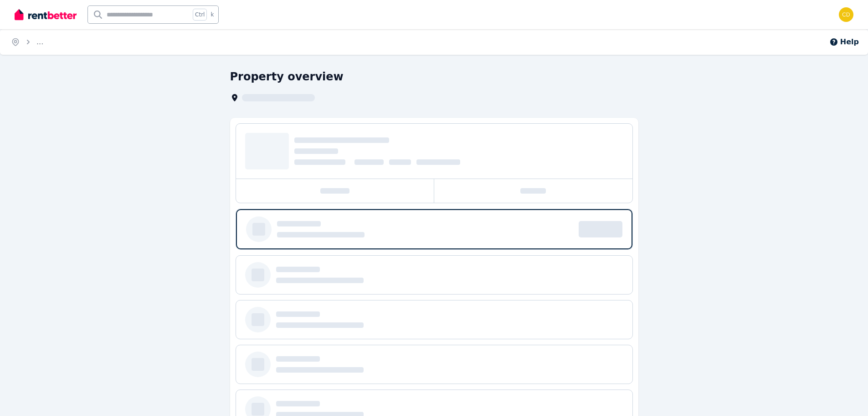 The height and width of the screenshot is (416, 868). What do you see at coordinates (844, 42) in the screenshot?
I see `button: Help` at bounding box center [844, 42].